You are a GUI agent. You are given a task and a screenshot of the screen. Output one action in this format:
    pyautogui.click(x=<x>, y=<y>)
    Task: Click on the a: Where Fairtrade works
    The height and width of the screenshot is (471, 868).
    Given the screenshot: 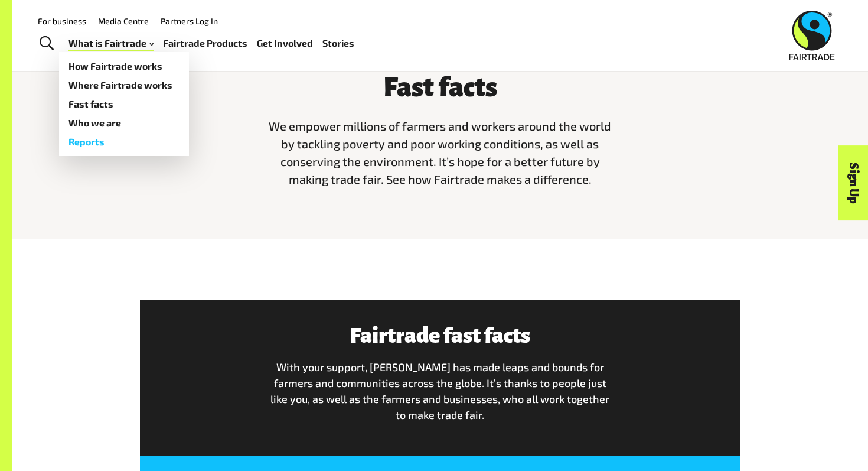 What is the action you would take?
    pyautogui.click(x=124, y=85)
    